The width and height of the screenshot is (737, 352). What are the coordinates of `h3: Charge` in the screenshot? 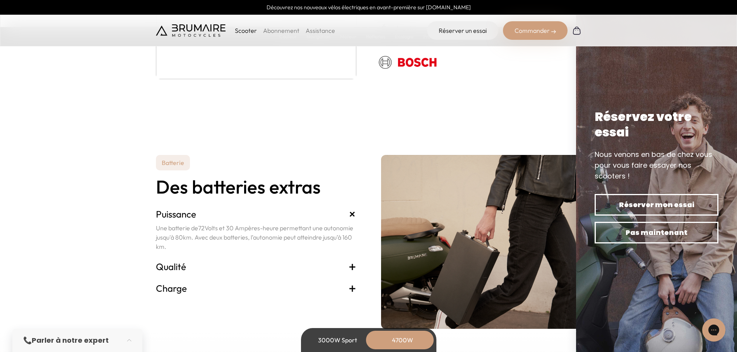 It's located at (256, 289).